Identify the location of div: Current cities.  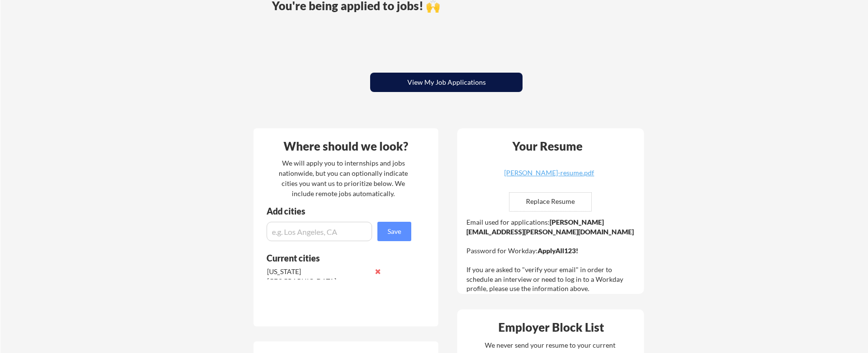
(334, 258).